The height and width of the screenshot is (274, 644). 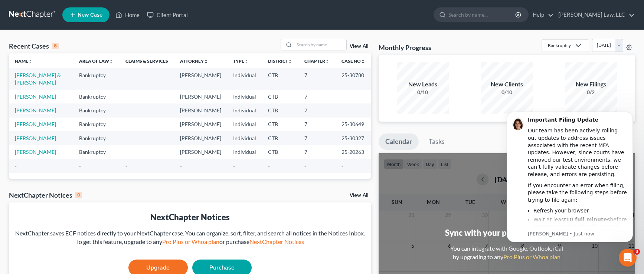 What do you see at coordinates (67, 17) in the screenshot?
I see `b: Important Filing Update` at bounding box center [67, 17].